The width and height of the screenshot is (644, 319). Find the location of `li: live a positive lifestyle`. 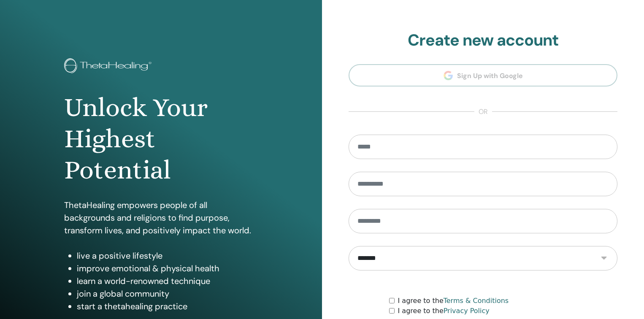

li: live a positive lifestyle is located at coordinates (167, 256).